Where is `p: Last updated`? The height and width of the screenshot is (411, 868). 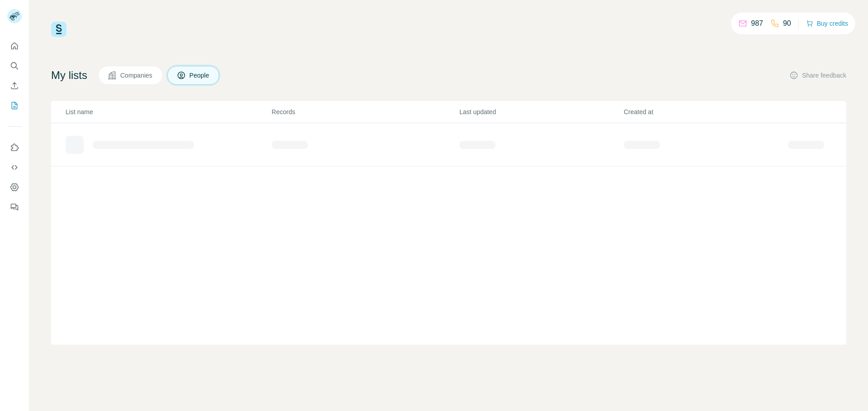
p: Last updated is located at coordinates (541, 112).